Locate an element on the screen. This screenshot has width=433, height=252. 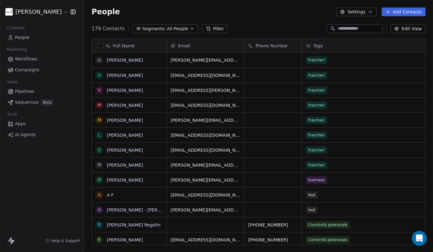
div: G is located at coordinates (99, 60).